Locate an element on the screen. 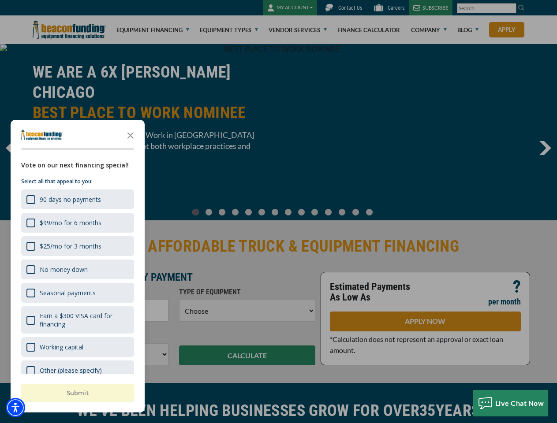  div: Survey is located at coordinates (78, 266).